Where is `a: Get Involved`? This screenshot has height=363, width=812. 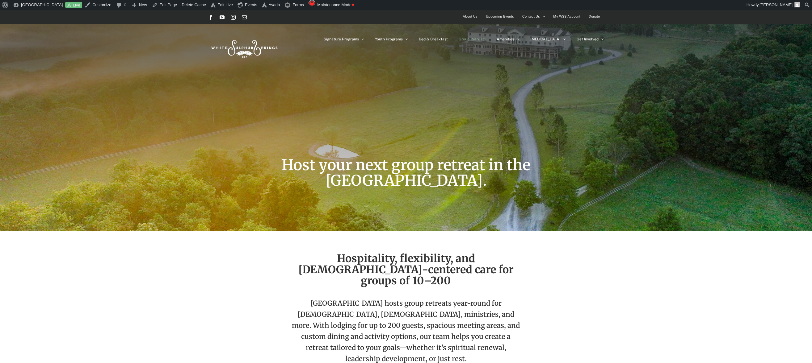
a: Get Involved is located at coordinates (590, 39).